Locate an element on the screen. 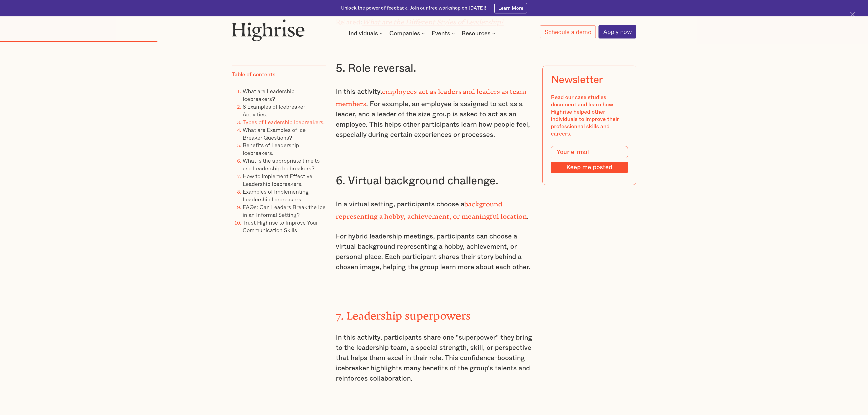 This screenshot has height=415, width=868. img: Cross icon is located at coordinates (853, 14).